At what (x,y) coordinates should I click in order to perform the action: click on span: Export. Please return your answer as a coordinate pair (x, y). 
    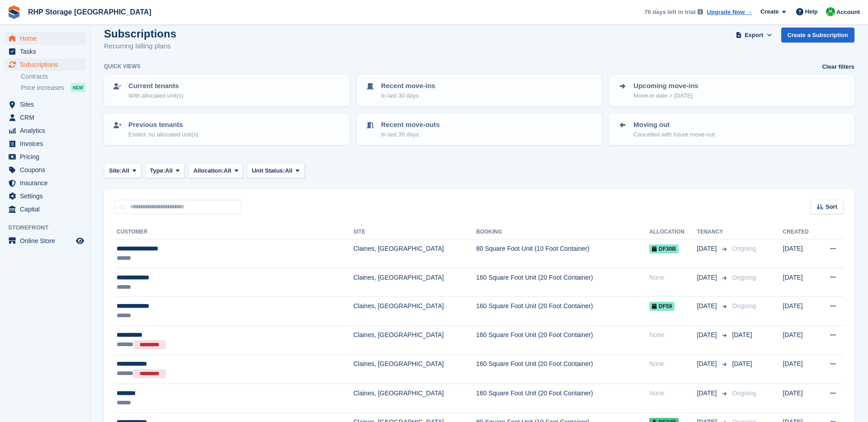
    Looking at the image, I should click on (753, 35).